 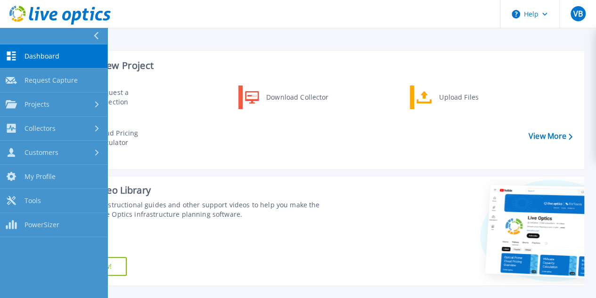 I want to click on a: Download Collector, so click(x=287, y=97).